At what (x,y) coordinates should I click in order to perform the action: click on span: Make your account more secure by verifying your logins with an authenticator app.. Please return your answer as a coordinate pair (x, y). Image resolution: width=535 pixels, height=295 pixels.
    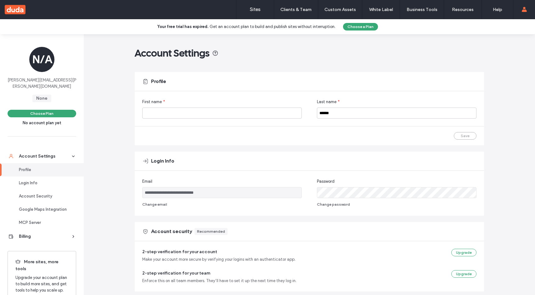
    Looking at the image, I should click on (219, 260).